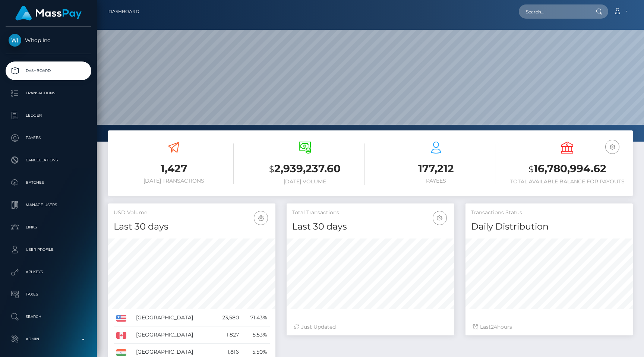 The width and height of the screenshot is (644, 357). Describe the element at coordinates (554, 11) in the screenshot. I see `input: Search...` at that location.